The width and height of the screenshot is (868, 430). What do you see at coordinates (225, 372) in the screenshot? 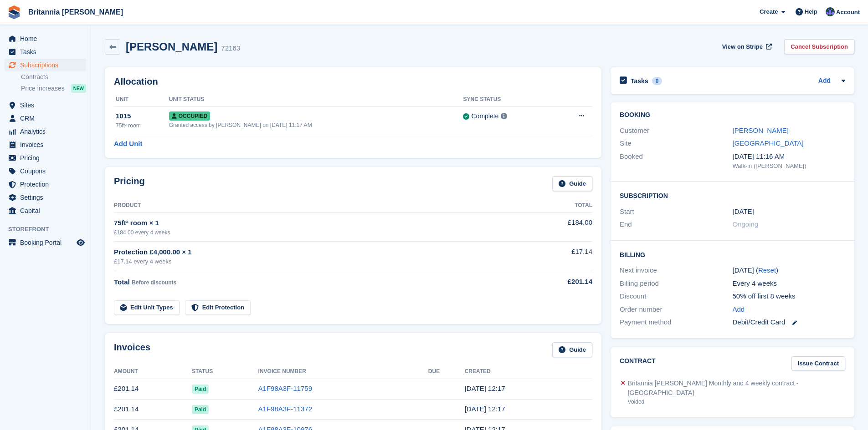
I see `th: Status` at bounding box center [225, 372].